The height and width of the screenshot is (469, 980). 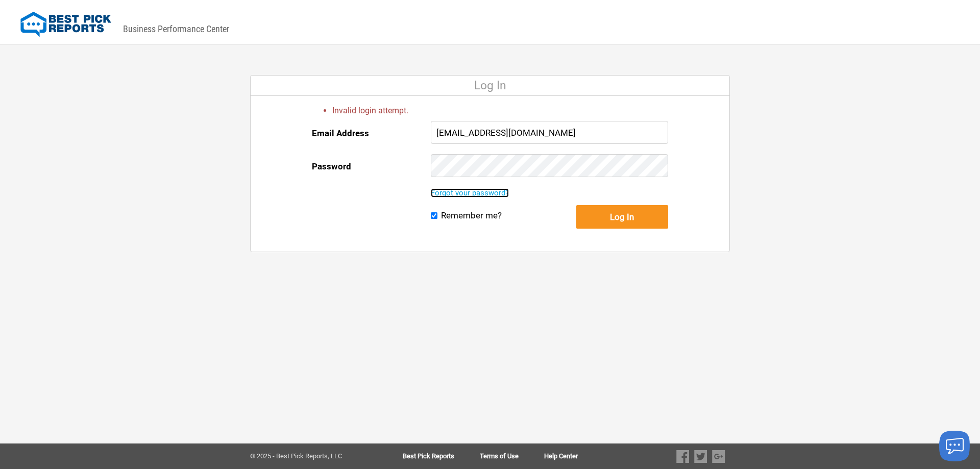 I want to click on a: Terms of Use, so click(x=512, y=456).